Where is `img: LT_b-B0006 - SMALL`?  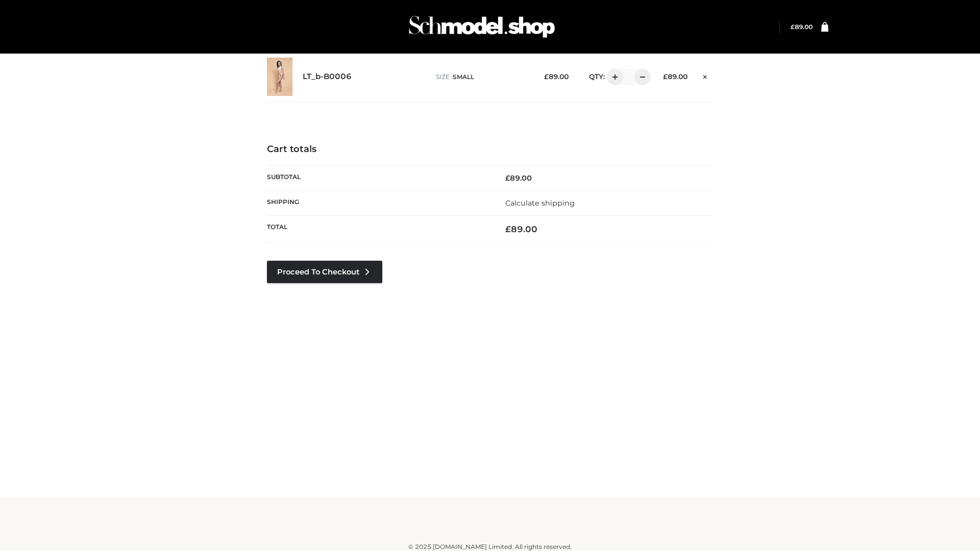
img: LT_b-B0006 - SMALL is located at coordinates (279, 76).